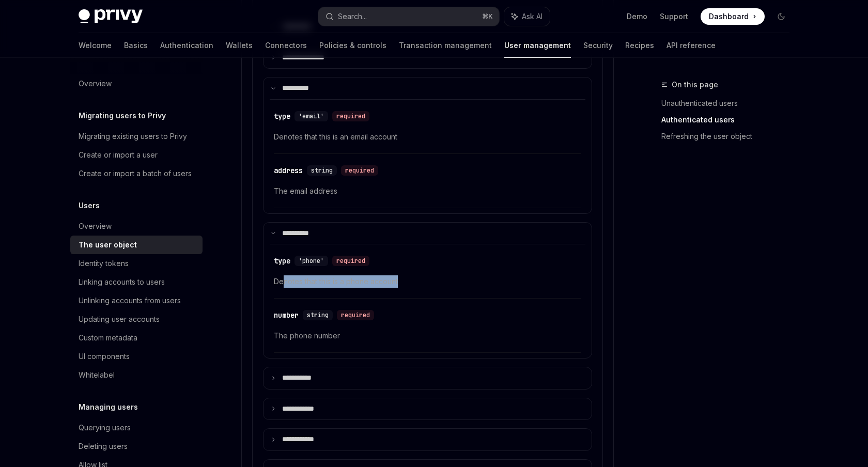  Describe the element at coordinates (137, 319) in the screenshot. I see `a: Updating user accounts` at that location.